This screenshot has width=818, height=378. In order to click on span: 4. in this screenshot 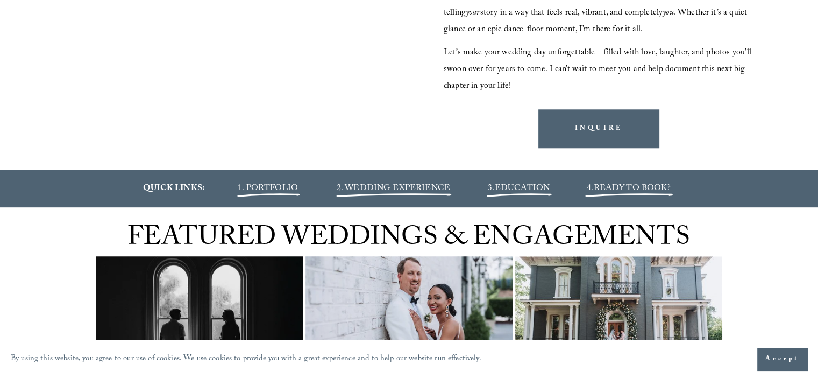, I will do `click(590, 188)`.